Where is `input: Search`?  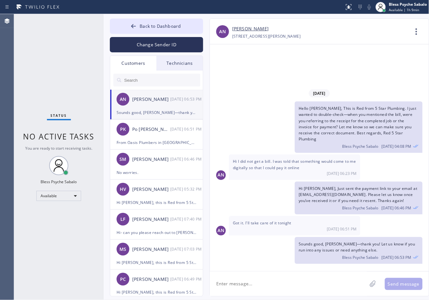 input: Search is located at coordinates (162, 80).